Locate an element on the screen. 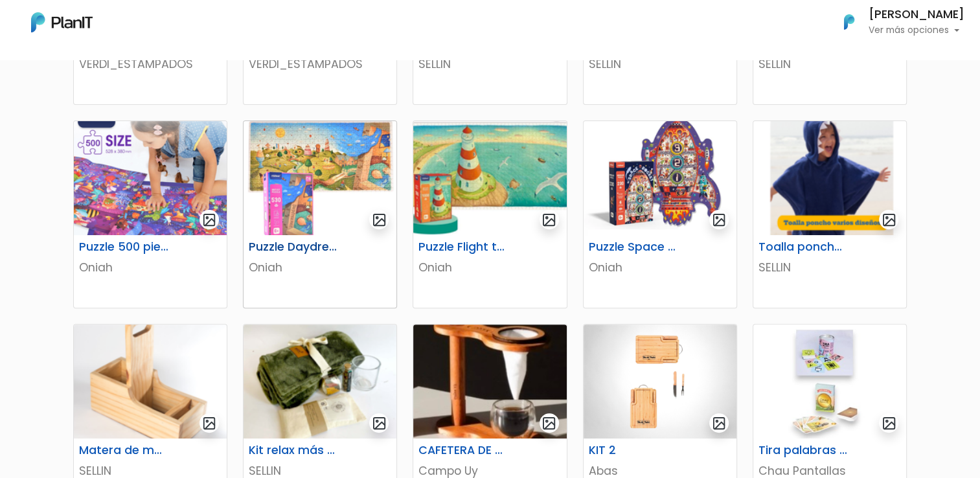  img: thumb_WhatsApp_Image_2023-06-30_at_16.24.56-PhotoRoom.png is located at coordinates (660, 382).